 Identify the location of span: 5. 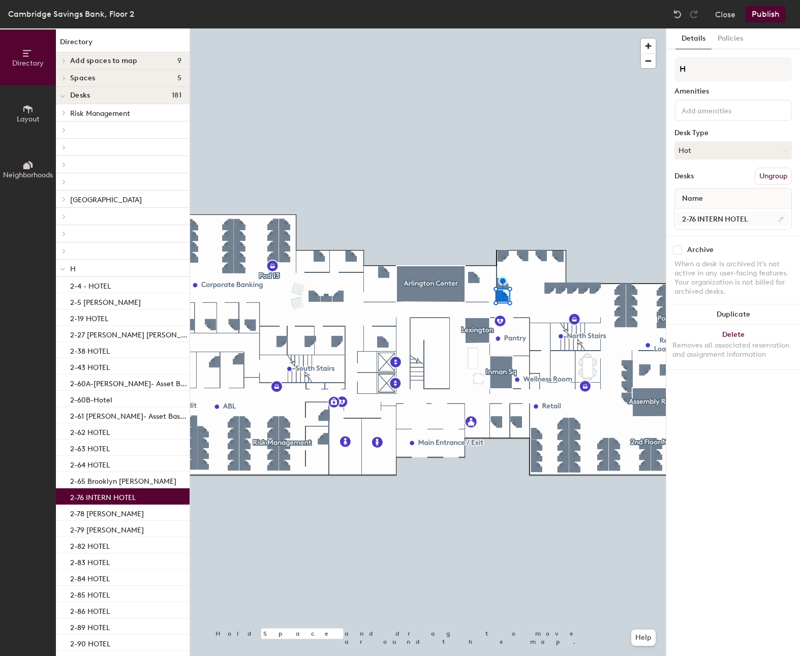
(179, 78).